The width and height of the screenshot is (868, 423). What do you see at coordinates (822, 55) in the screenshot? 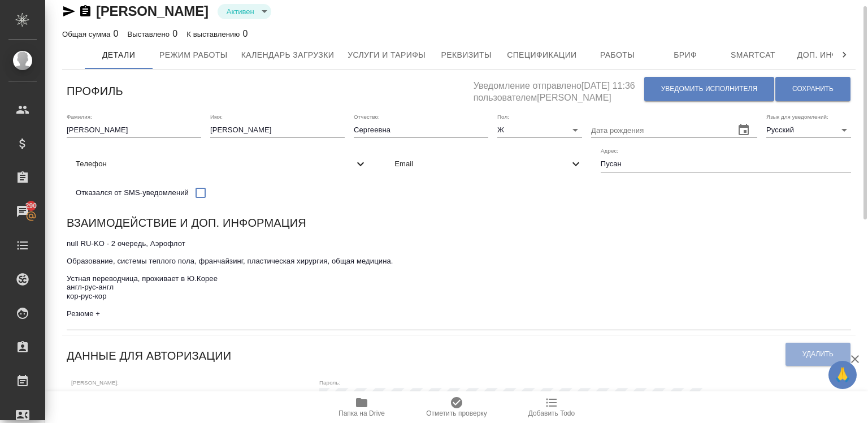
I see `span: Доп. инфо` at bounding box center [822, 55].